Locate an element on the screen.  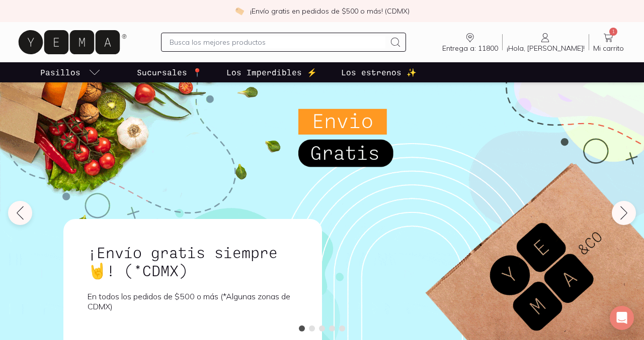
p: Sucursales 📍 is located at coordinates (169, 72).